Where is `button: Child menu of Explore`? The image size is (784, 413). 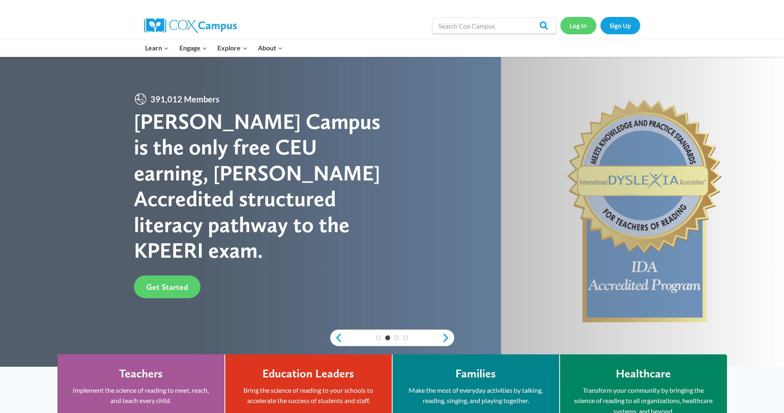 button: Child menu of Explore is located at coordinates (233, 48).